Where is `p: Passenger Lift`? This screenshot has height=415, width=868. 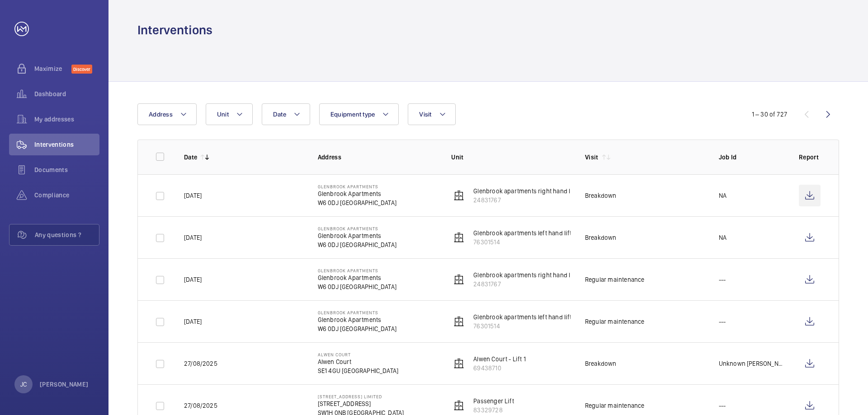 p: Passenger Lift is located at coordinates (494, 401).